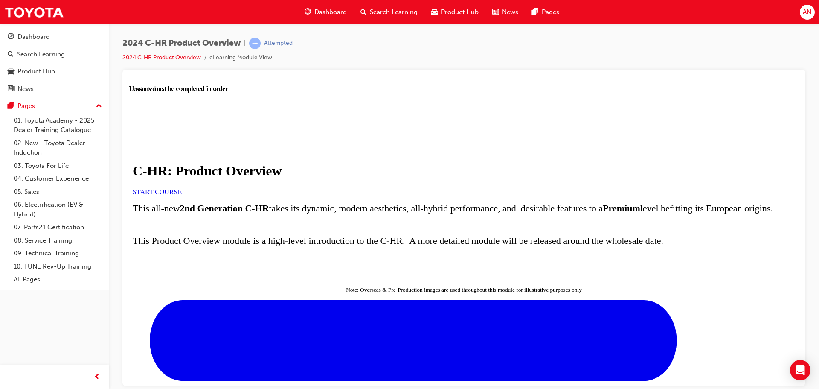 The image size is (819, 389). Describe the element at coordinates (99, 106) in the screenshot. I see `span: up-icon` at that location.